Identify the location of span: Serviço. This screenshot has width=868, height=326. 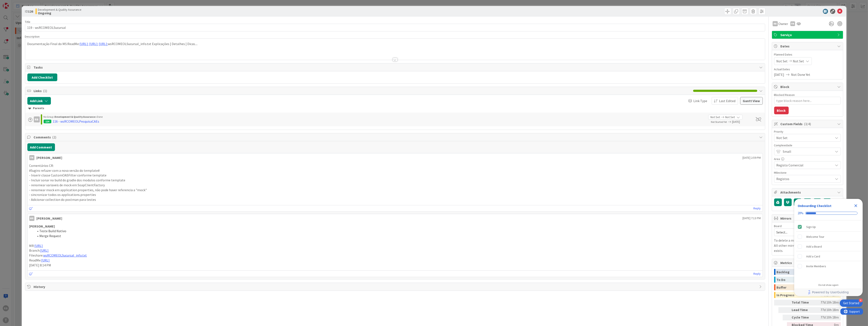
(808, 35).